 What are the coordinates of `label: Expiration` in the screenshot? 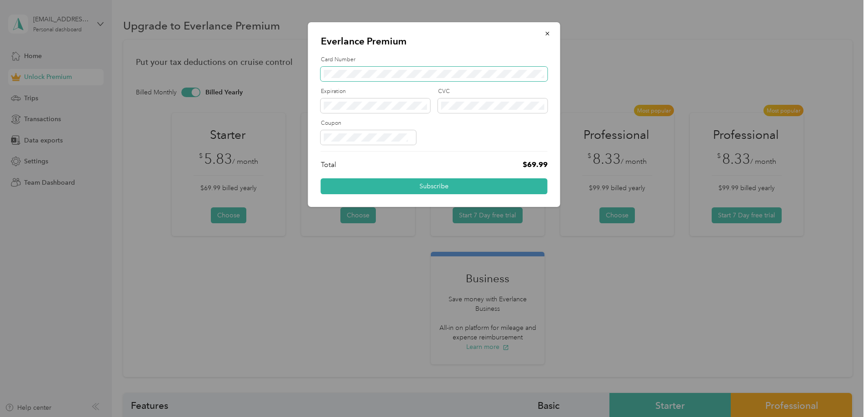 It's located at (375, 92).